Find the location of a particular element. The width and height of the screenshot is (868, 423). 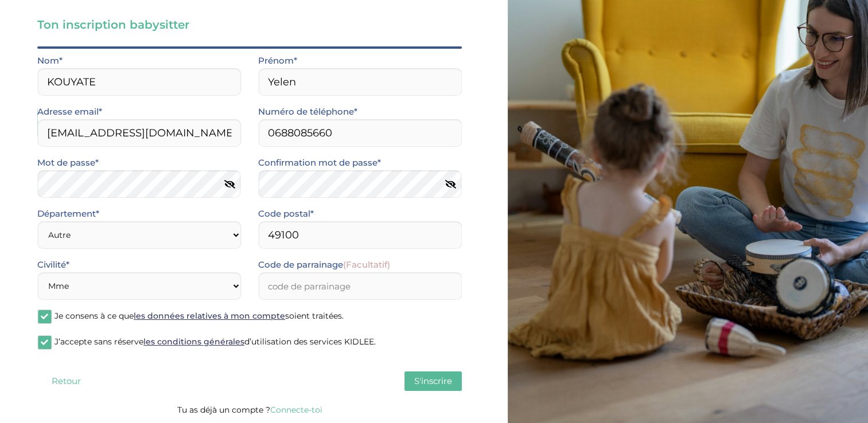

label: Mot de passe* is located at coordinates (68, 163).